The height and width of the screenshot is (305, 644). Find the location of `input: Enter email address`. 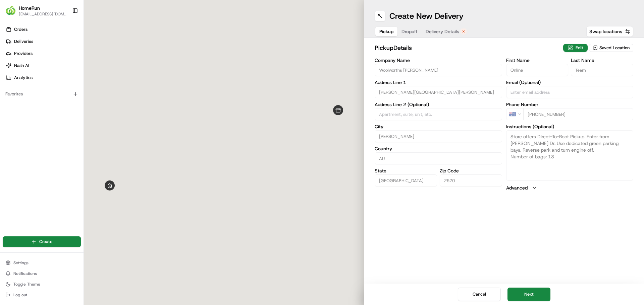

input: Enter email address is located at coordinates (570, 92).